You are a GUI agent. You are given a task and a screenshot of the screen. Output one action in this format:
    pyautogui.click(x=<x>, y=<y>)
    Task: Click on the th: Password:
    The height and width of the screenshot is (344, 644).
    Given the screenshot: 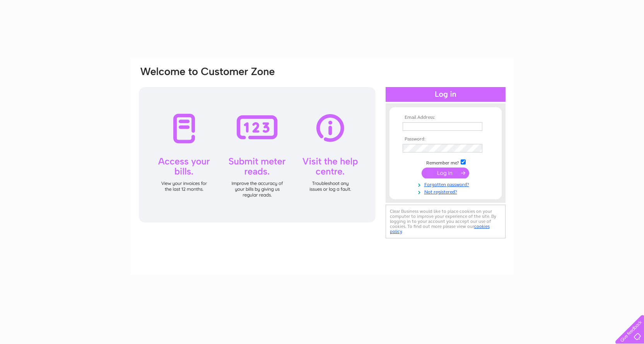 What is the action you would take?
    pyautogui.click(x=445, y=139)
    